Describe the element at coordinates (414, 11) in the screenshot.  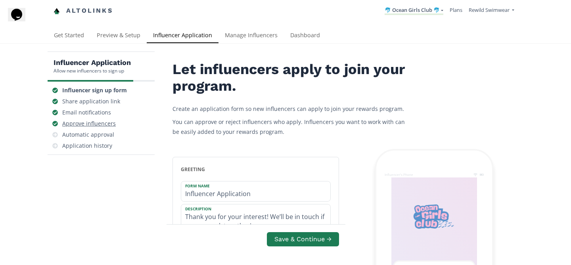
I see `a: 🐬 Ocean Girls Club 🐬` at that location.